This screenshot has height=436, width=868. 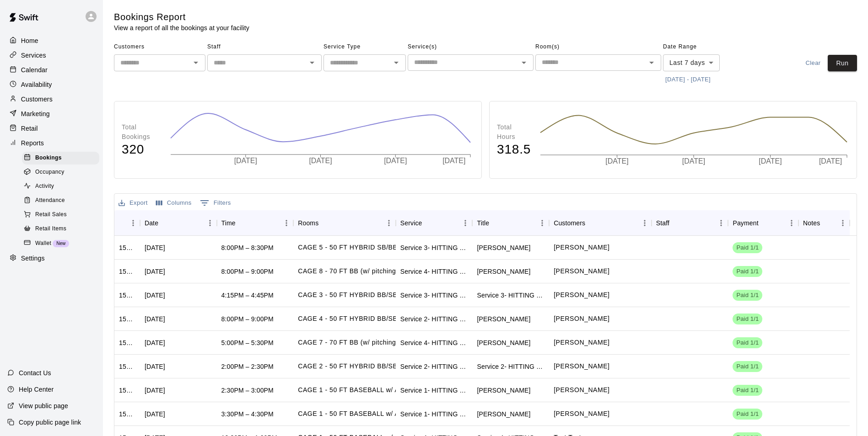 What do you see at coordinates (34, 70) in the screenshot?
I see `p: Calendar` at bounding box center [34, 70].